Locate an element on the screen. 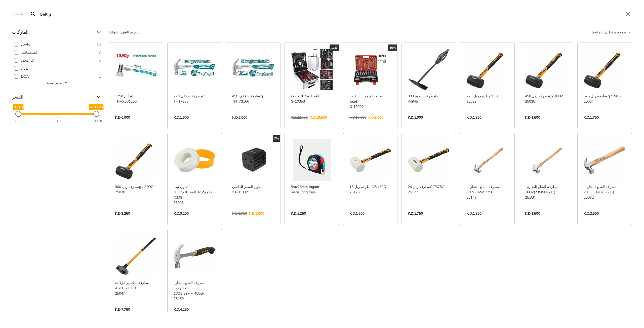  button: Close is located at coordinates (628, 14).